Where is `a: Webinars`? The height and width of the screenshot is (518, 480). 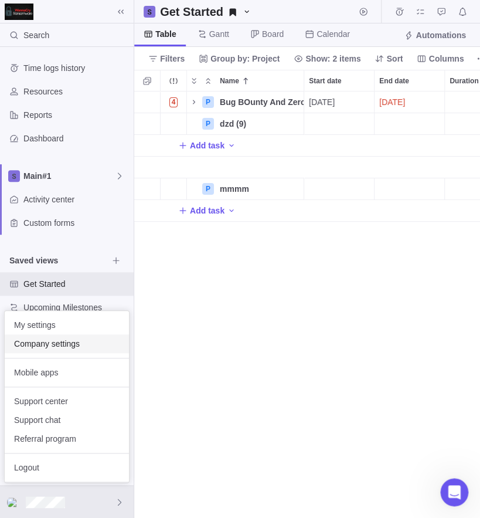 a: Webinars is located at coordinates (117, 227).